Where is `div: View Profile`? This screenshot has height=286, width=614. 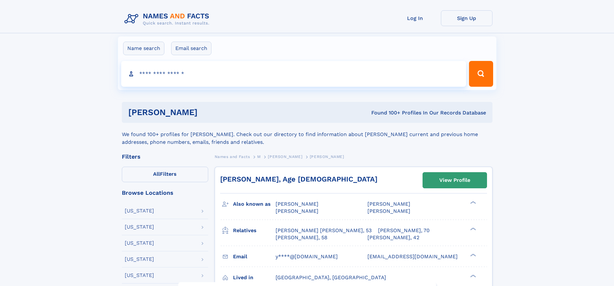
div: View Profile is located at coordinates (455, 180).